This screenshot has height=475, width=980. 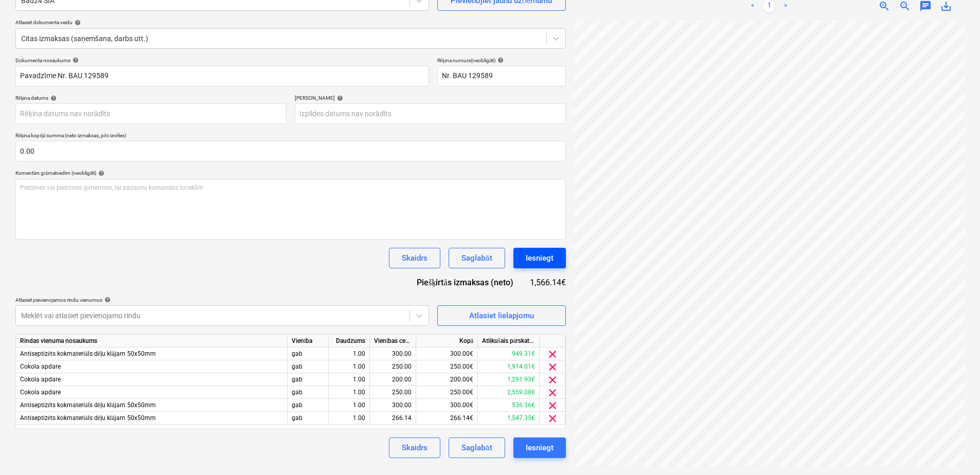 I want to click on div: 1,291.93€, so click(x=508, y=380).